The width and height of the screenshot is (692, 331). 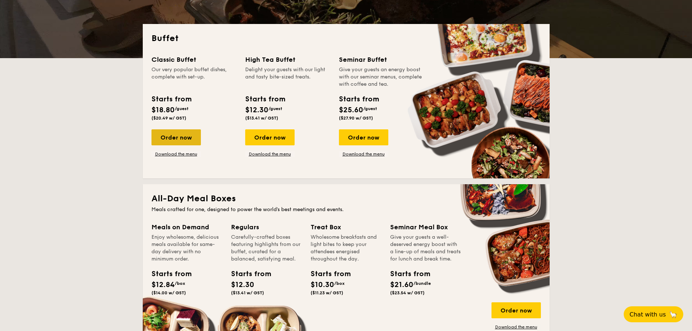 I want to click on span: ($20.49 w/ GST), so click(x=169, y=118).